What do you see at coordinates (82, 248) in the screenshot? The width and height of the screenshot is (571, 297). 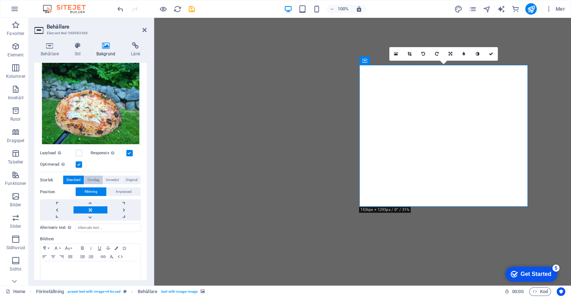 I see `button: Bold (Ctrl+B)` at bounding box center [82, 248].